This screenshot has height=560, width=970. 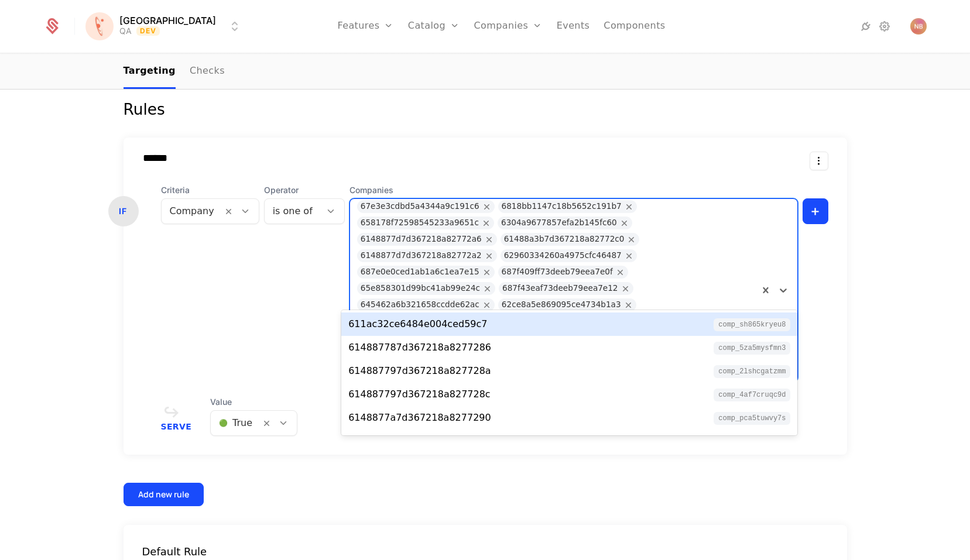 What do you see at coordinates (919, 27) in the screenshot?
I see `button: Open user button` at bounding box center [919, 27].